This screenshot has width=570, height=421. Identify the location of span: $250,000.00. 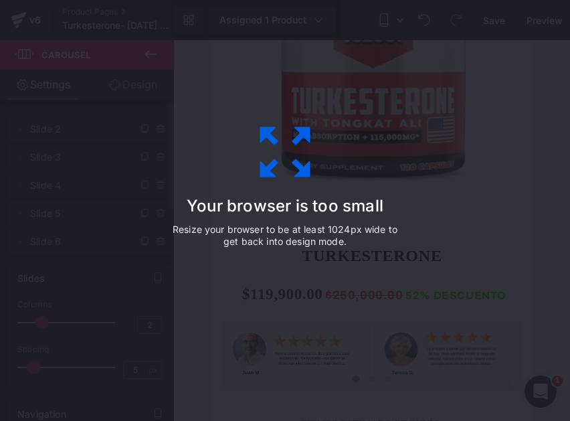
(153, 255).